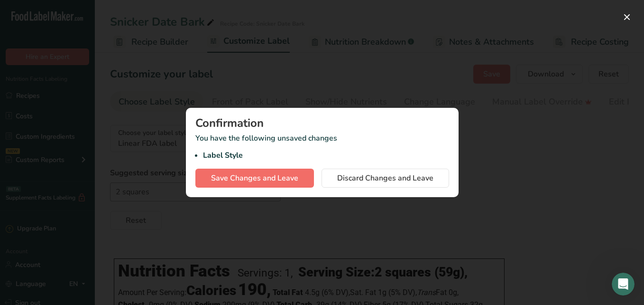 This screenshot has width=644, height=305. Describe the element at coordinates (322, 147) in the screenshot. I see `p: You have the following unsaved changes` at that location.